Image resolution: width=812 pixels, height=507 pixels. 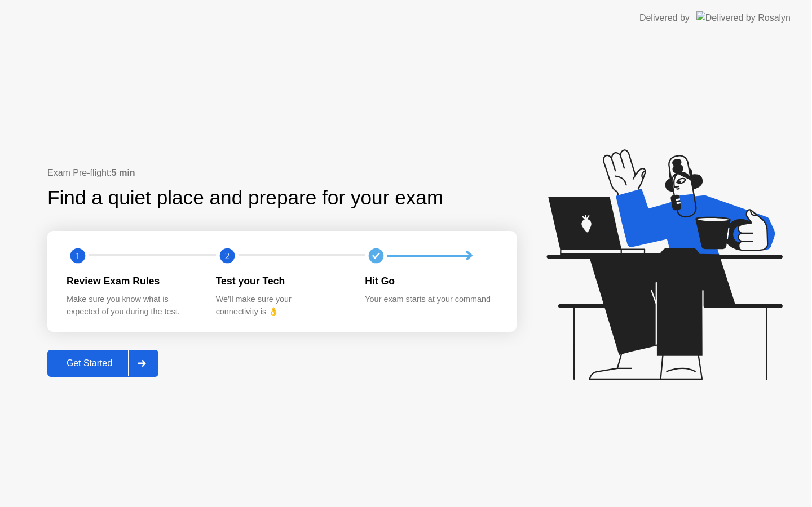 What do you see at coordinates (744, 18) in the screenshot?
I see `img: Delivered by Rosalyn` at bounding box center [744, 18].